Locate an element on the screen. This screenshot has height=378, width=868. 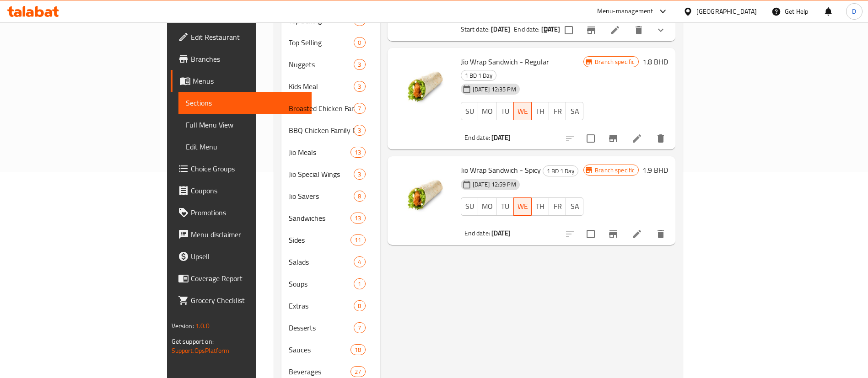
div: Extras8 is located at coordinates (331, 306).